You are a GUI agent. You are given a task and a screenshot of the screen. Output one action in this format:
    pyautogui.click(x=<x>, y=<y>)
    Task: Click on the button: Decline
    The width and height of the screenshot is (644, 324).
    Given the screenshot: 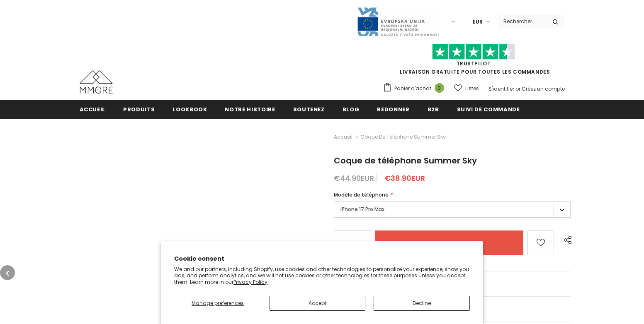 What is the action you would take?
    pyautogui.click(x=421, y=303)
    